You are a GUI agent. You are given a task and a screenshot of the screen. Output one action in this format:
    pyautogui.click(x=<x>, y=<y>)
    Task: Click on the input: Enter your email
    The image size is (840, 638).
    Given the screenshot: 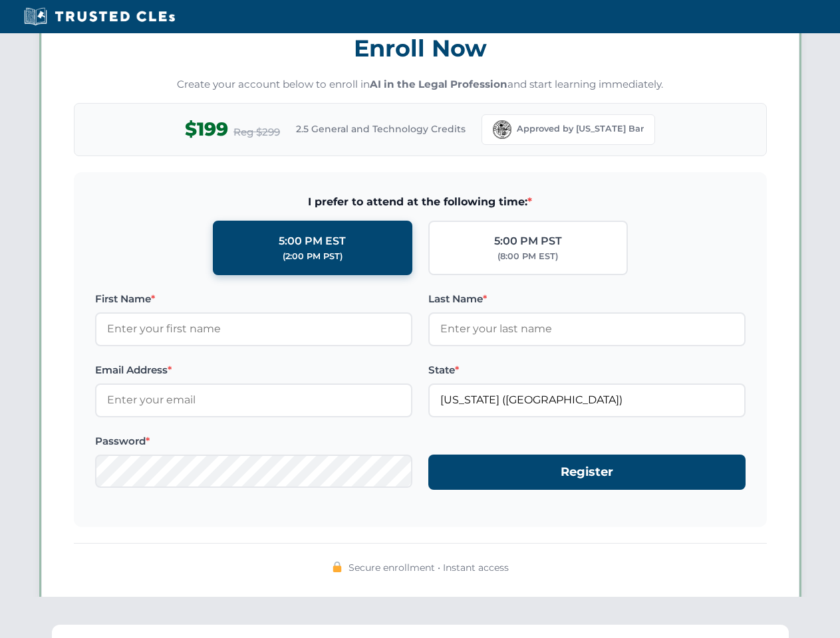 What is the action you would take?
    pyautogui.click(x=253, y=400)
    